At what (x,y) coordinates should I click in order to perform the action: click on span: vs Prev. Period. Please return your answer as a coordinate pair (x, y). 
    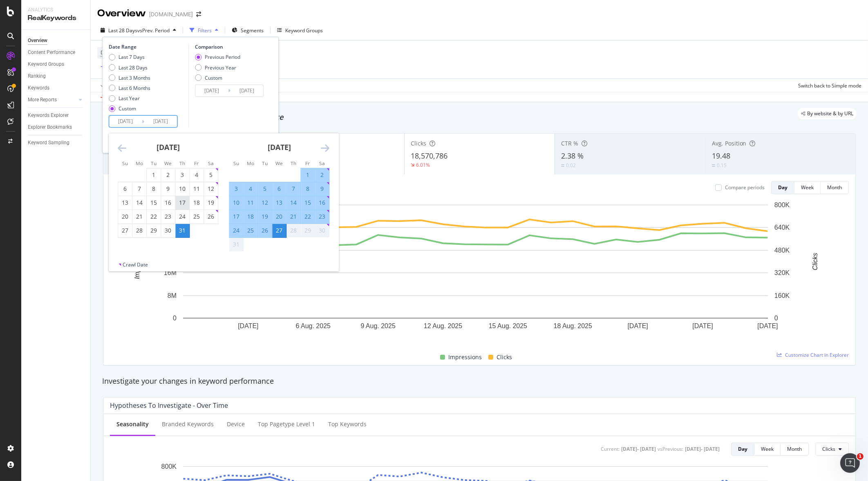
    Looking at the image, I should click on (153, 31).